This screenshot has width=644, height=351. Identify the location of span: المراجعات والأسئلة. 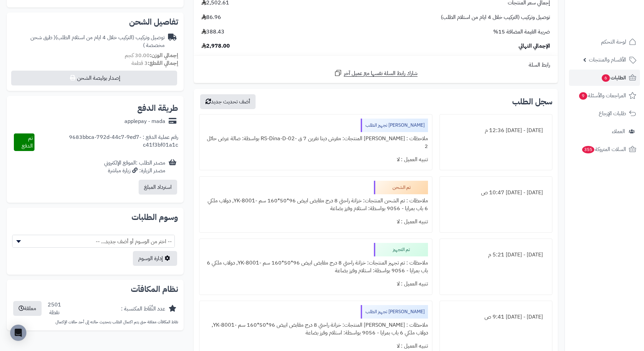
(602, 96).